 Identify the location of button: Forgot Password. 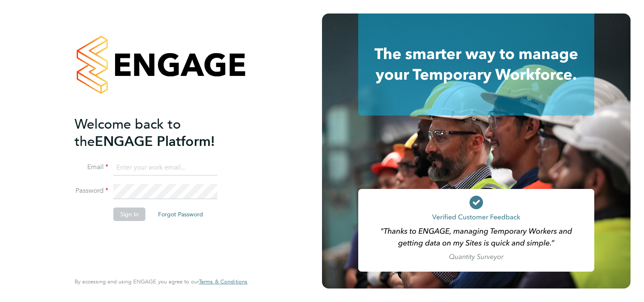
(181, 214).